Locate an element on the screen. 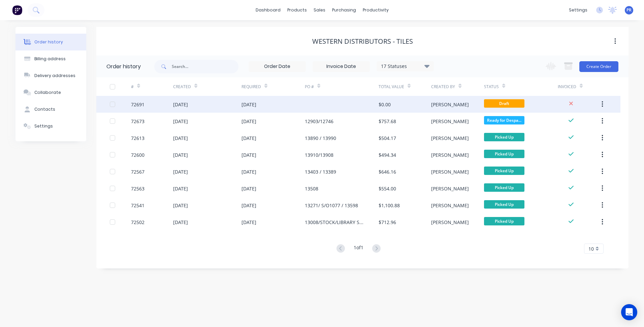 Image resolution: width=644 pixels, height=327 pixels. div: 13508 is located at coordinates (312, 189).